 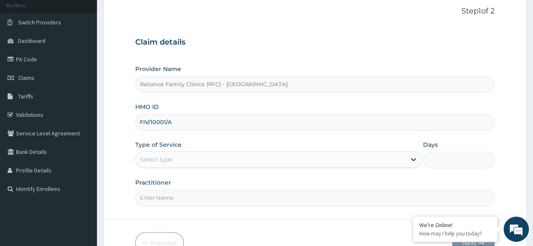 I want to click on h3: Claim details, so click(x=315, y=43).